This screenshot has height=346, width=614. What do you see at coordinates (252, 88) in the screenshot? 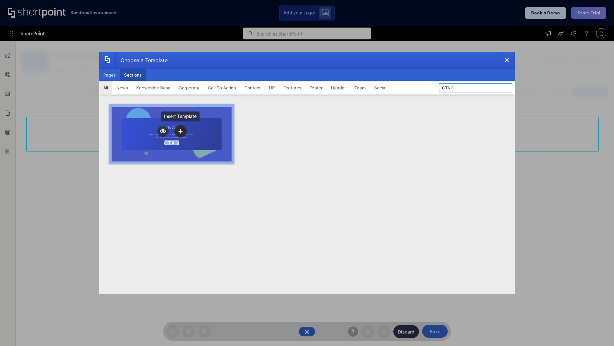
I see `button: Contact` at bounding box center [252, 88].